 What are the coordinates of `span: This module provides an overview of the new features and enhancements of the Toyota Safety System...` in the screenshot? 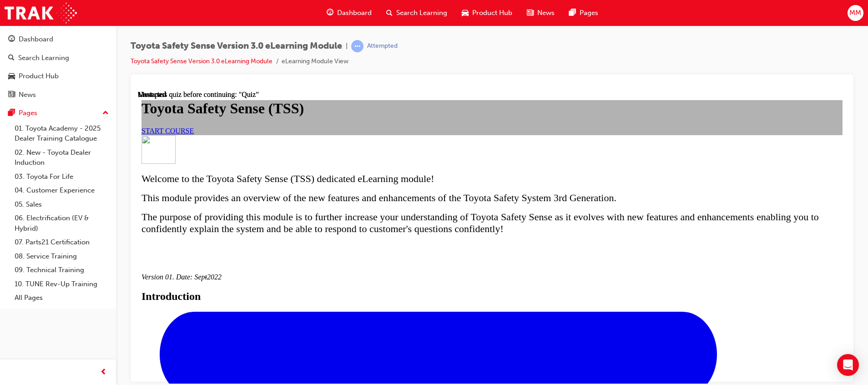 It's located at (241, 107).